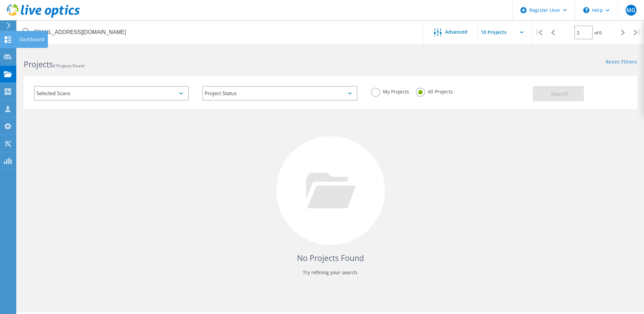 This screenshot has width=644, height=314. Describe the element at coordinates (330, 272) in the screenshot. I see `p: Try refining your search.` at that location.